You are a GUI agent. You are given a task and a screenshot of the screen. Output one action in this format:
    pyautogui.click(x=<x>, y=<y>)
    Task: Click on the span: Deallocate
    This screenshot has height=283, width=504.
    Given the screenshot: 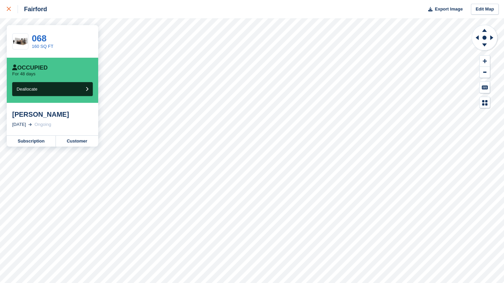 What is the action you would take?
    pyautogui.click(x=27, y=89)
    